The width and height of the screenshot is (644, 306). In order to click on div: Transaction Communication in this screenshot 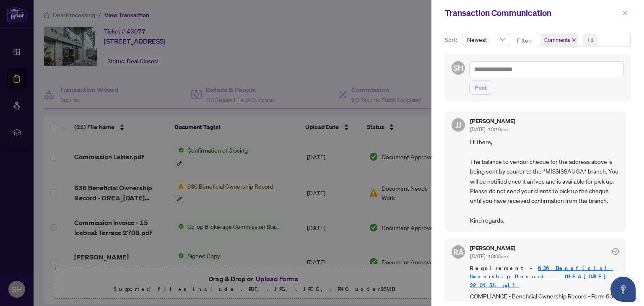, I will do `click(532, 13)`.